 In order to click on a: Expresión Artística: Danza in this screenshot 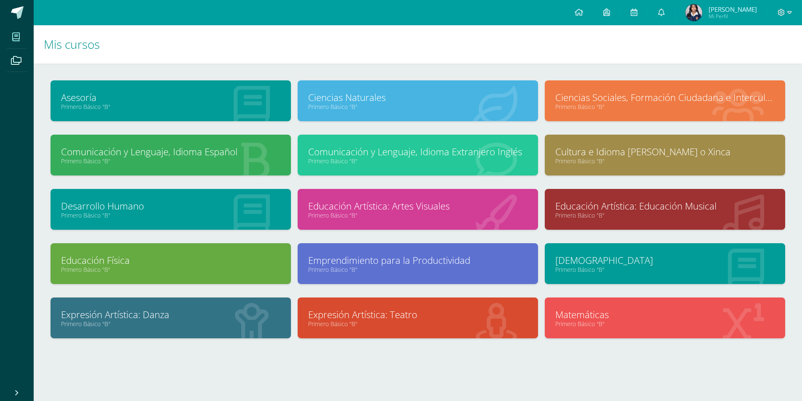, I will do `click(170, 314)`.